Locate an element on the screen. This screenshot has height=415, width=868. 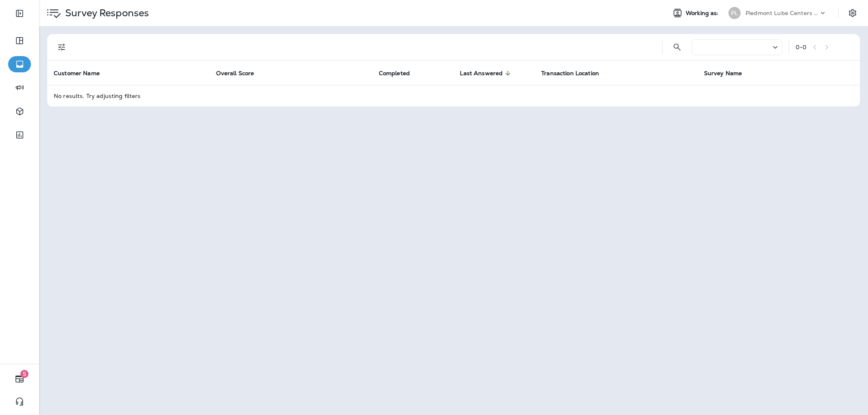
button: Filters is located at coordinates (62, 47).